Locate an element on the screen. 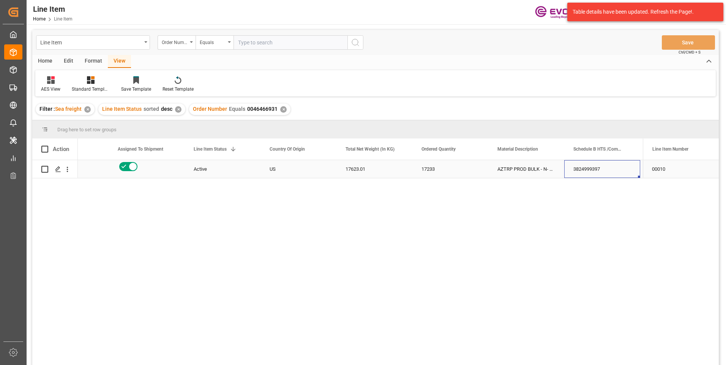 Image resolution: width=726 pixels, height=365 pixels. div: 17233 is located at coordinates (450, 169).